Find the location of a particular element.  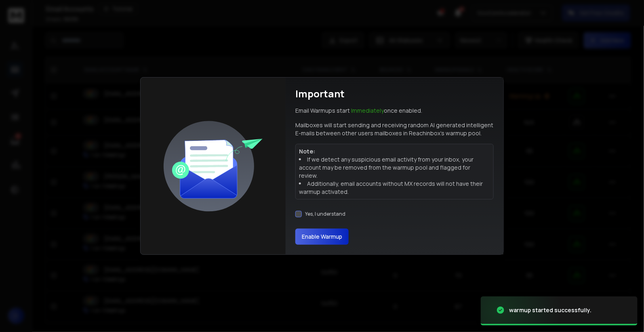

span: Immediately is located at coordinates (367, 110).